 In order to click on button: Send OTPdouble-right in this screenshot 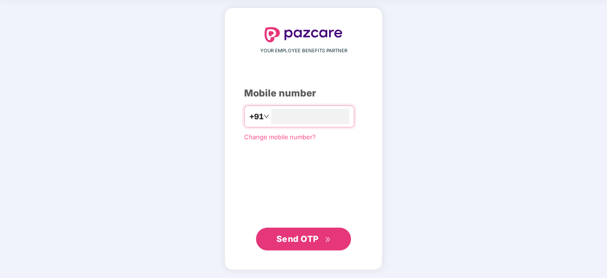, I will do `click(304, 239)`.